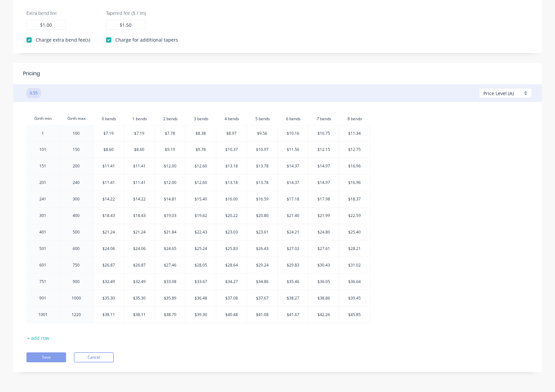  I want to click on tr: 1100$7.19$7.19$7.78$8.38$8.97$9.56$10.16$10.75$11.34, so click(198, 134).